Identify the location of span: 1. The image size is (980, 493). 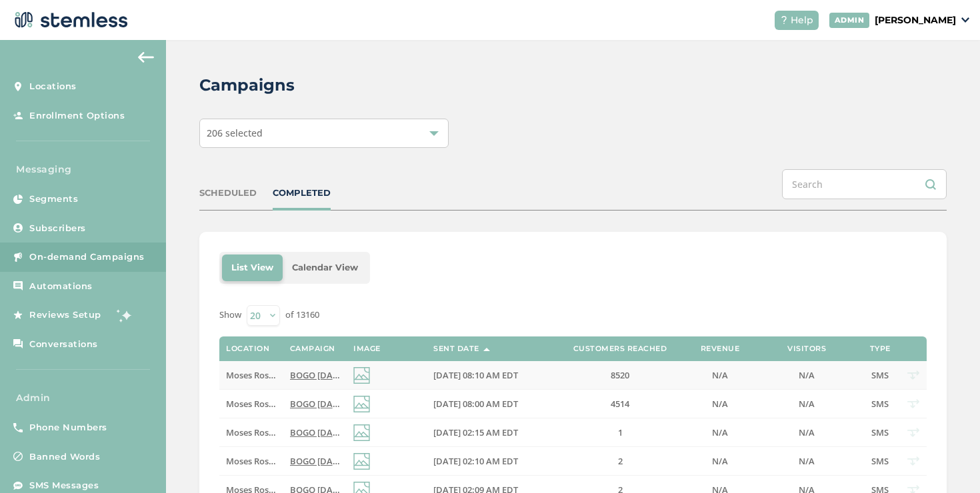
(620, 432).